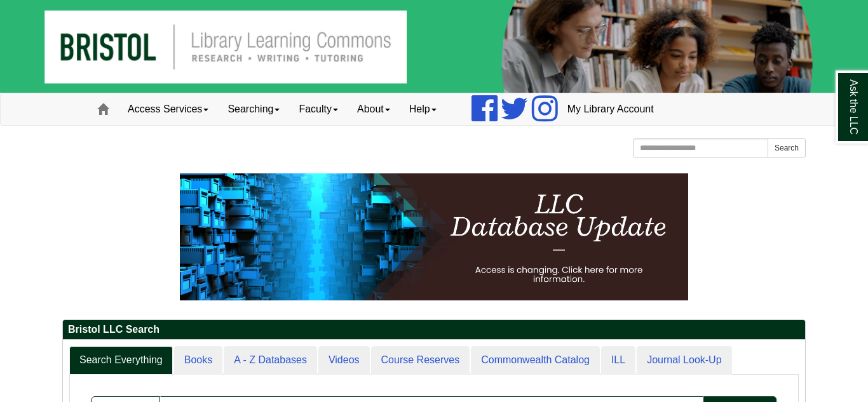 The width and height of the screenshot is (868, 402). I want to click on a: Commonwealth Catalog, so click(535, 360).